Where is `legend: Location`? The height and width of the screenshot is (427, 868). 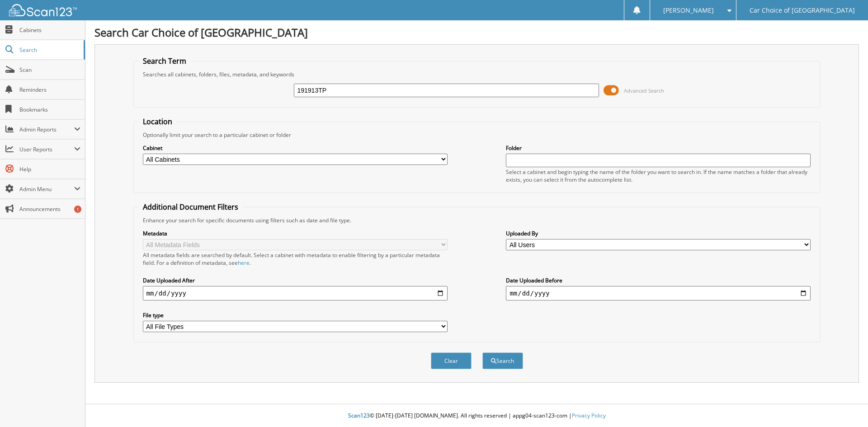
legend: Location is located at coordinates (157, 122).